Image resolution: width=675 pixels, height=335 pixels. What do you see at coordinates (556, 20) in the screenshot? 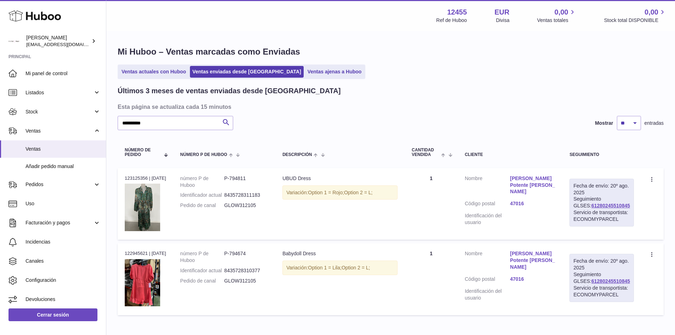
I see `span: Ventas totales` at bounding box center [556, 20].